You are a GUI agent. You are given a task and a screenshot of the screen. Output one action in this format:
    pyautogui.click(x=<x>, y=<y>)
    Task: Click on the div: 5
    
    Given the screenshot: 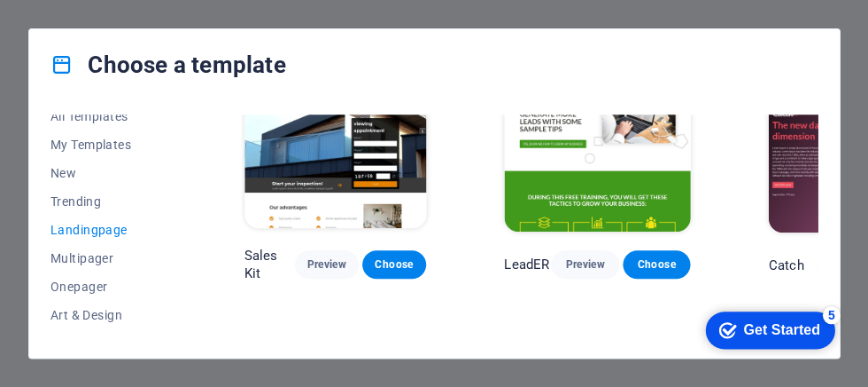 What is the action you would take?
    pyautogui.click(x=140, y=13)
    